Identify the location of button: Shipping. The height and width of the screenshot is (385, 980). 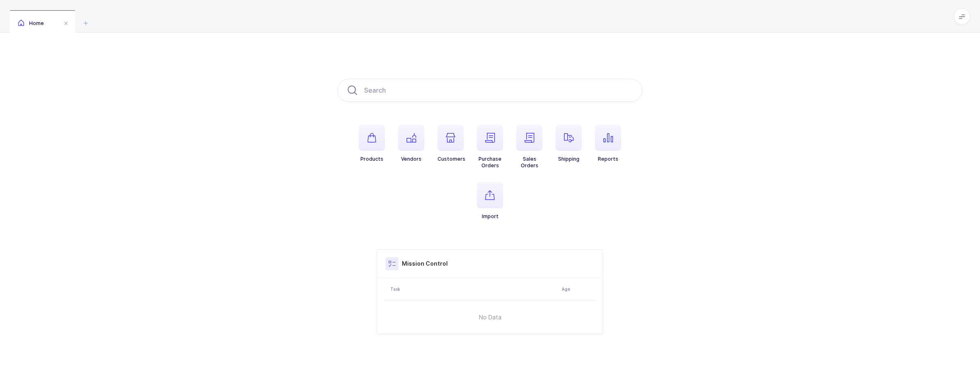
(568, 143).